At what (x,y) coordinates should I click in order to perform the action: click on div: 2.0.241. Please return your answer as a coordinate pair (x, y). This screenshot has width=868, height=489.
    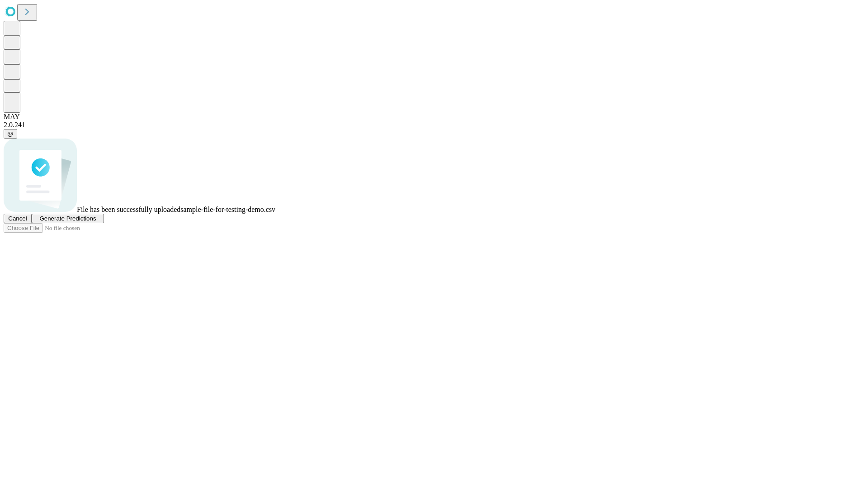
    Looking at the image, I should click on (434, 125).